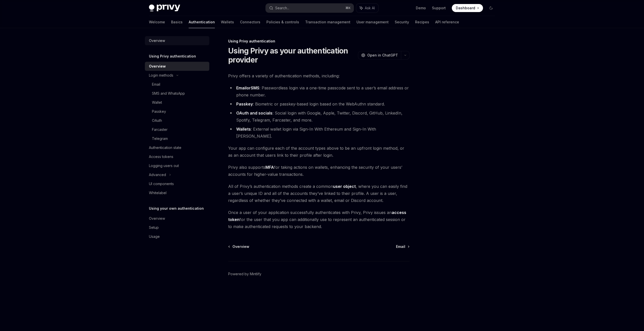 This screenshot has width=644, height=331. What do you see at coordinates (158, 193) in the screenshot?
I see `div: Whitelabel` at bounding box center [158, 193].